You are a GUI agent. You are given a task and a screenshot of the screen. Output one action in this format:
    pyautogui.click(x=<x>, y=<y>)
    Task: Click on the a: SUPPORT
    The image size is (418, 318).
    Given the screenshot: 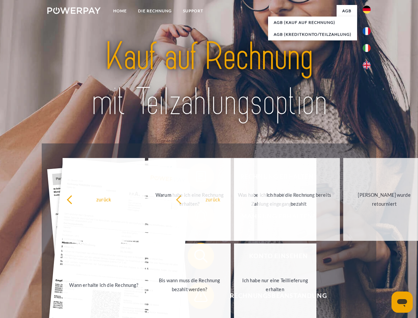 What is the action you would take?
    pyautogui.click(x=193, y=11)
    